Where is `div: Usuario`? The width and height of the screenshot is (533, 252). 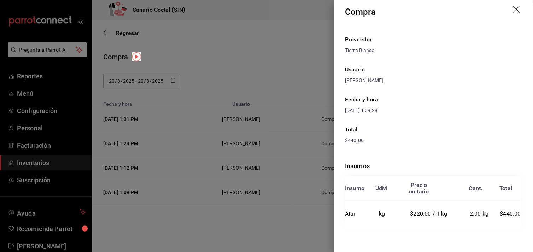 div: Usuario is located at coordinates (434, 70).